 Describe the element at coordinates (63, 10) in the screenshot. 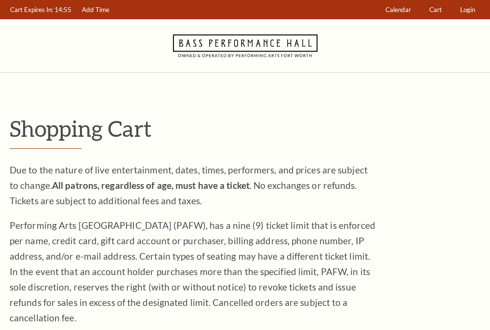

I see `span: 14:55` at that location.